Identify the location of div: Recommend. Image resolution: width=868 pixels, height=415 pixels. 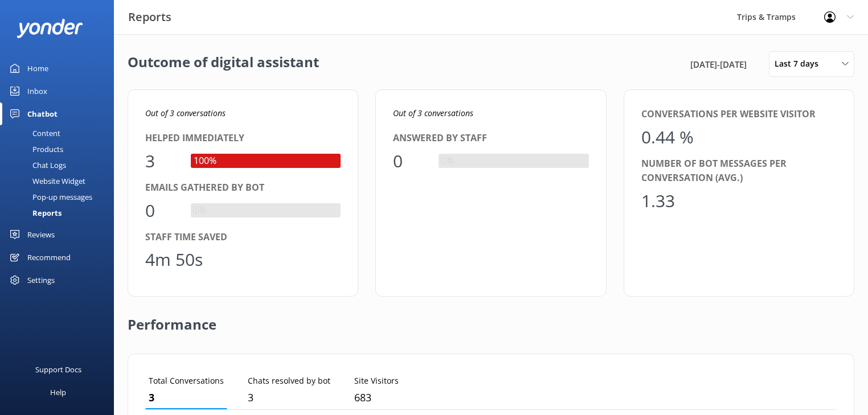
(49, 257).